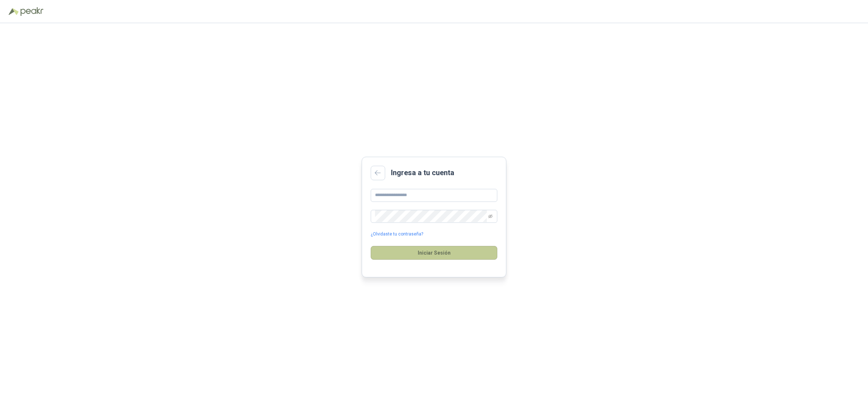 Image resolution: width=868 pixels, height=411 pixels. Describe the element at coordinates (397, 234) in the screenshot. I see `a: ¿Olvidaste tu contraseña?` at that location.